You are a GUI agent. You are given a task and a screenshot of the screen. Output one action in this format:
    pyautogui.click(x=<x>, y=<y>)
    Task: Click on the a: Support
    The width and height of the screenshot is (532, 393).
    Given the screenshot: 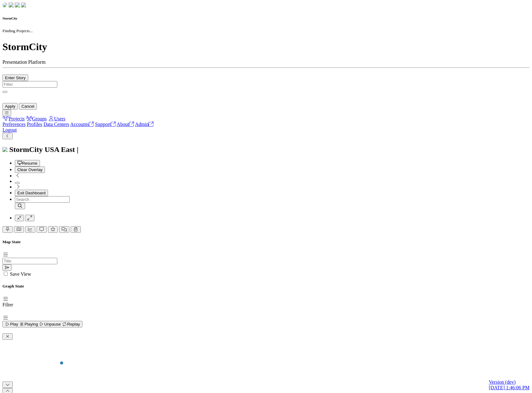 What is the action you would take?
    pyautogui.click(x=105, y=124)
    